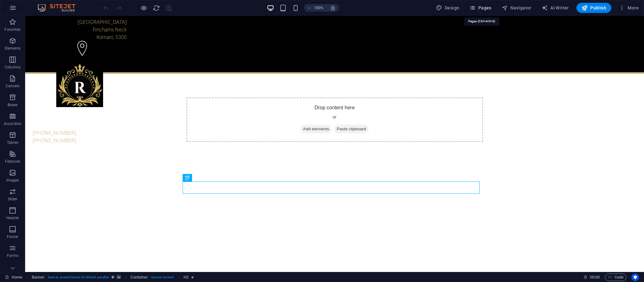 Image resolution: width=644 pixels, height=282 pixels. What do you see at coordinates (13, 180) in the screenshot?
I see `p: Images` at bounding box center [13, 180].